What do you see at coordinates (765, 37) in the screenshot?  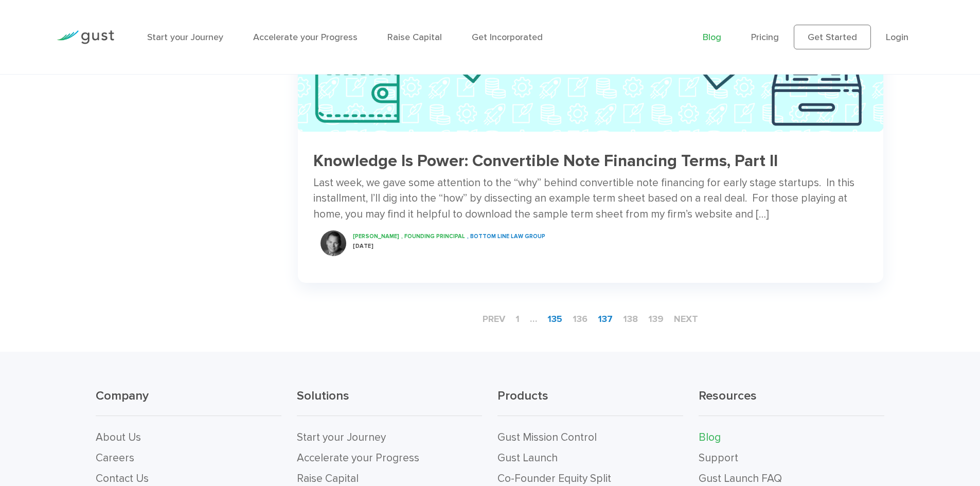 I see `a: Pricing` at bounding box center [765, 37].